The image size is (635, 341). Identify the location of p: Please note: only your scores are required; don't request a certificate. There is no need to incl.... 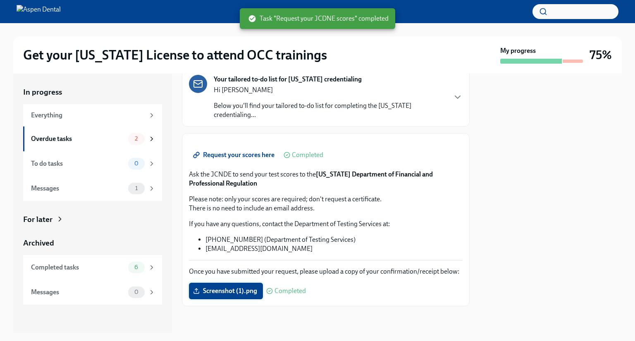
(326, 204).